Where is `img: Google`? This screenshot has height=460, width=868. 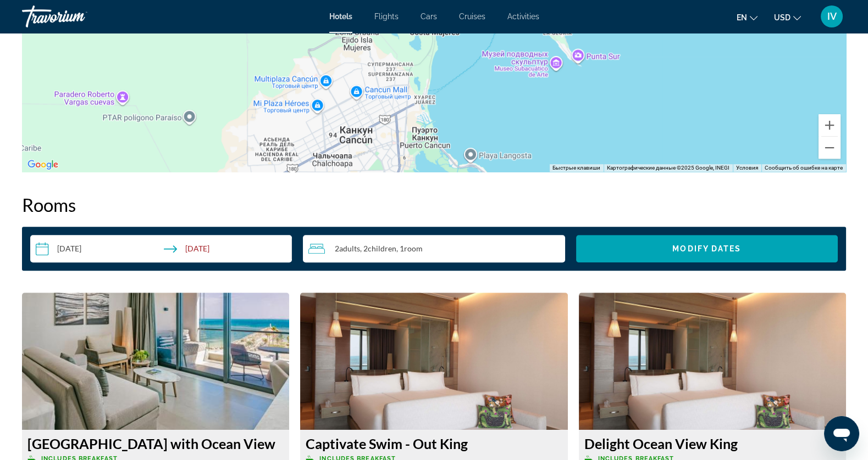
img: Google is located at coordinates (42, 165).